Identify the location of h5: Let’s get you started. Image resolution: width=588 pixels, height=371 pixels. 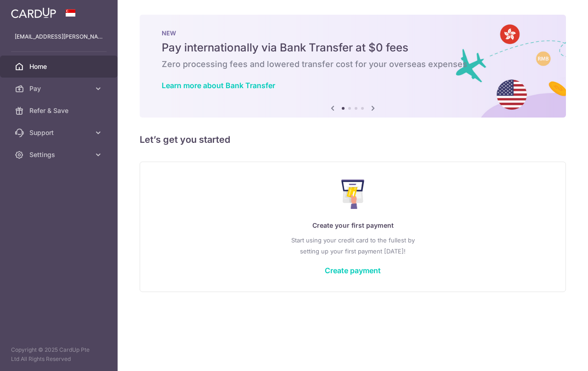
(353, 139).